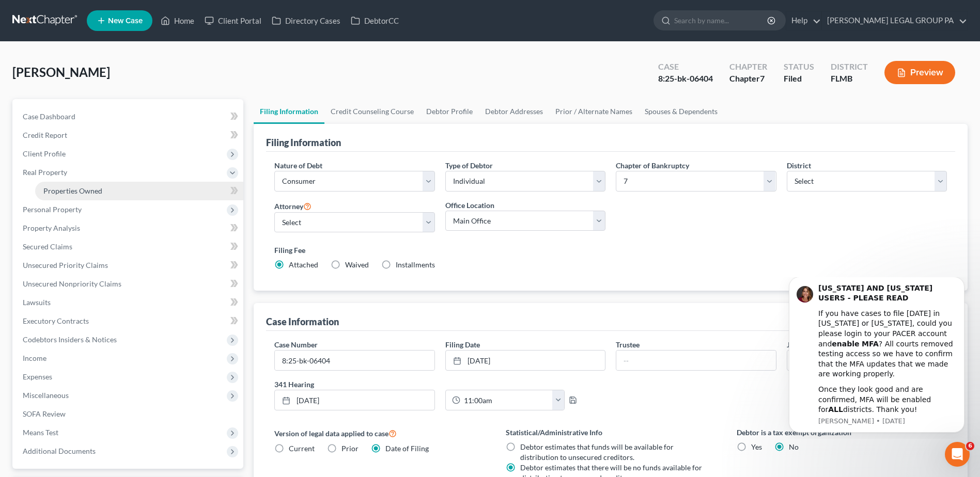 The image size is (980, 477). Describe the element at coordinates (32, 17) in the screenshot. I see `img: Profile image for Katie` at that location.